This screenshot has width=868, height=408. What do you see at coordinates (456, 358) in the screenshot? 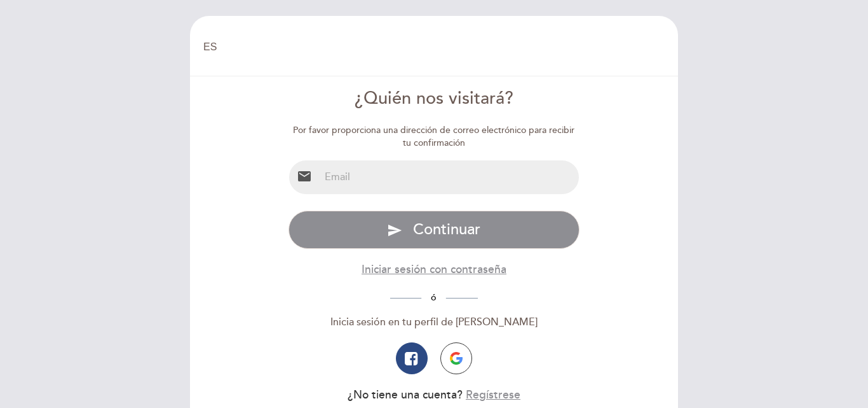
I see `img: icon-google.png` at bounding box center [456, 358].